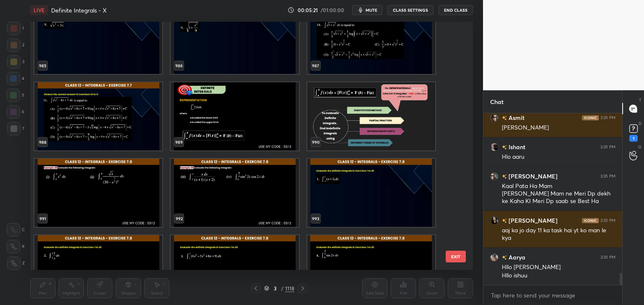  What do you see at coordinates (16, 129) in the screenshot?
I see `div: 7` at bounding box center [16, 129].